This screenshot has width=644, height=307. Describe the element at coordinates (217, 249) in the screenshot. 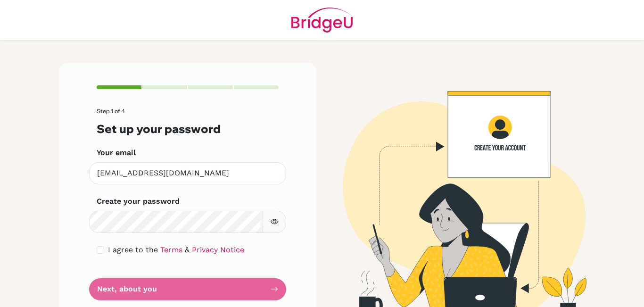

I see `a: Privacy Notice` at that location.